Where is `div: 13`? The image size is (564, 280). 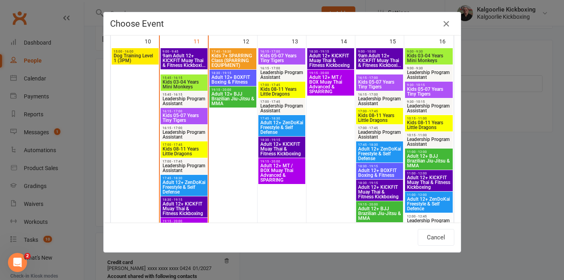 div: 13 is located at coordinates (299, 41).